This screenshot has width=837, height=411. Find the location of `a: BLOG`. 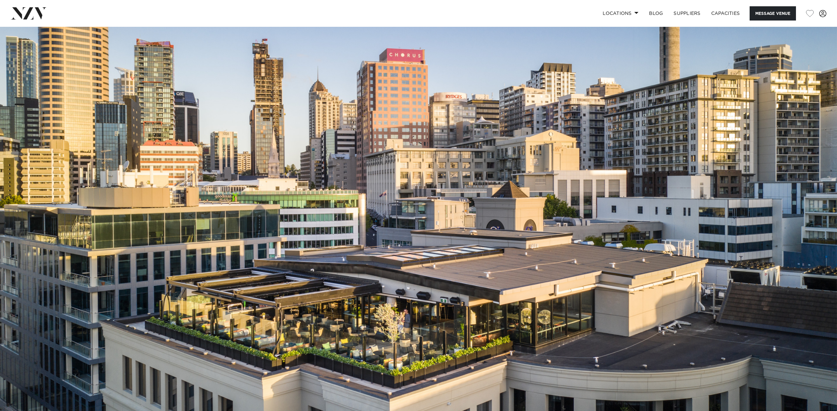

a: BLOG is located at coordinates (656, 13).